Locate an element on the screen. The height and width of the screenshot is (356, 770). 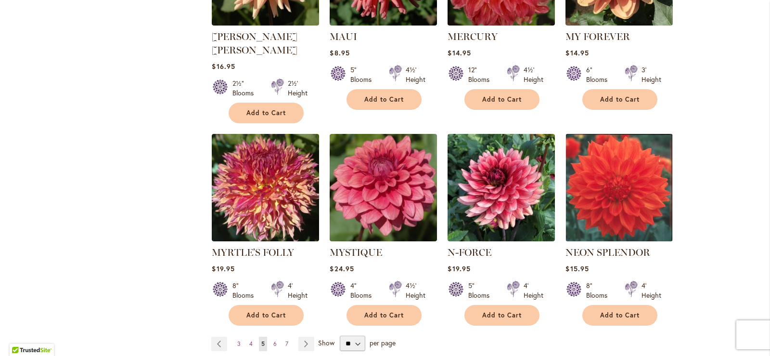
div: 4" Blooms is located at coordinates (364, 290).